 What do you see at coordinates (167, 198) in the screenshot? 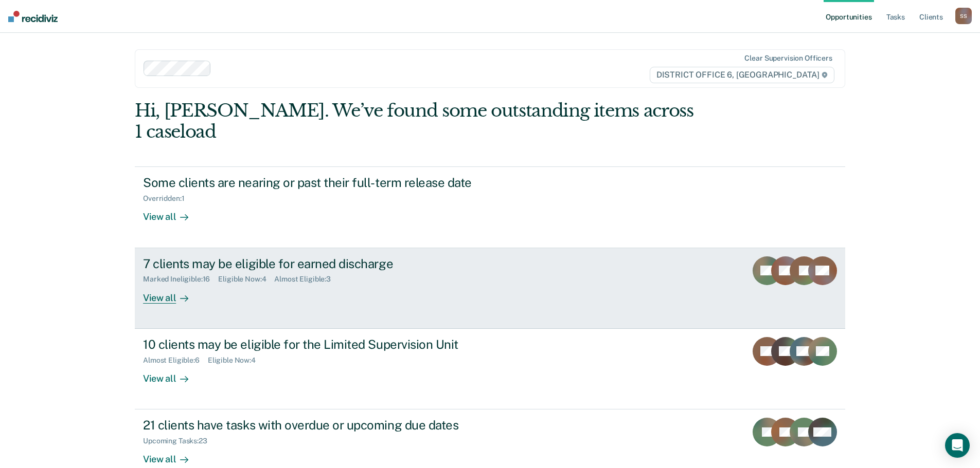
I see `div: Overridden : 1` at bounding box center [167, 198].